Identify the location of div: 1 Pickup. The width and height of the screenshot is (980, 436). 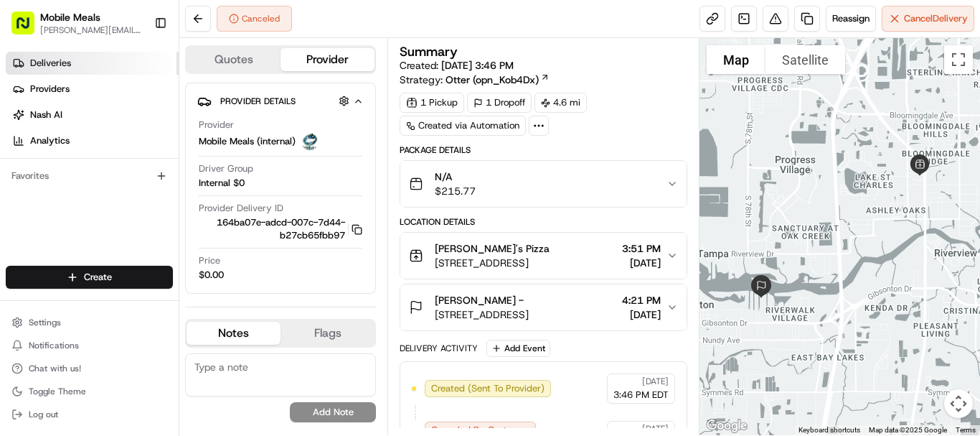
(432, 102).